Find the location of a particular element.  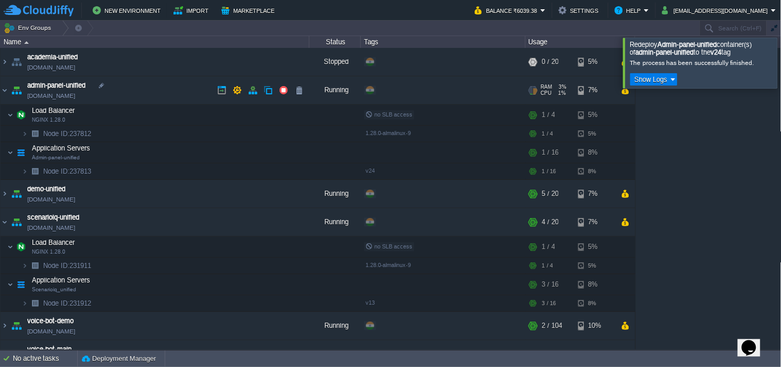

div: 5 / 20 is located at coordinates (551, 194).